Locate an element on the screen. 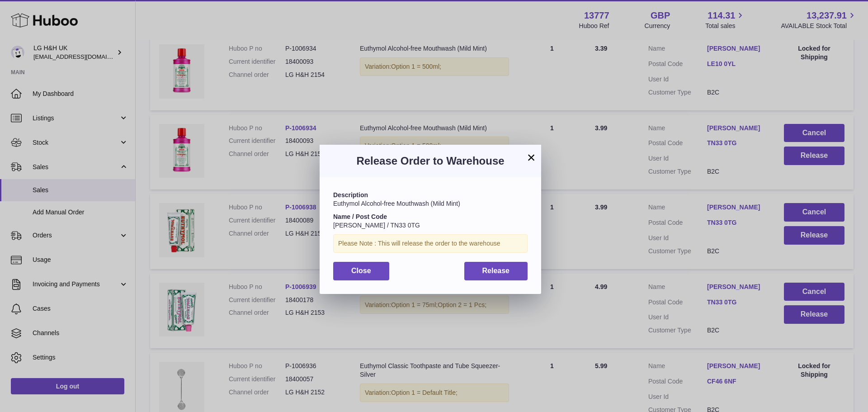 The image size is (868, 412). span: Release is located at coordinates (496, 270).